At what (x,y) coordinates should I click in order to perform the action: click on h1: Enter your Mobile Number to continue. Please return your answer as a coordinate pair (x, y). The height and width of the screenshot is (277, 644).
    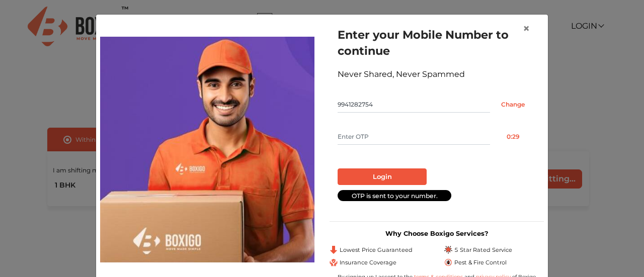
    Looking at the image, I should click on (437, 43).